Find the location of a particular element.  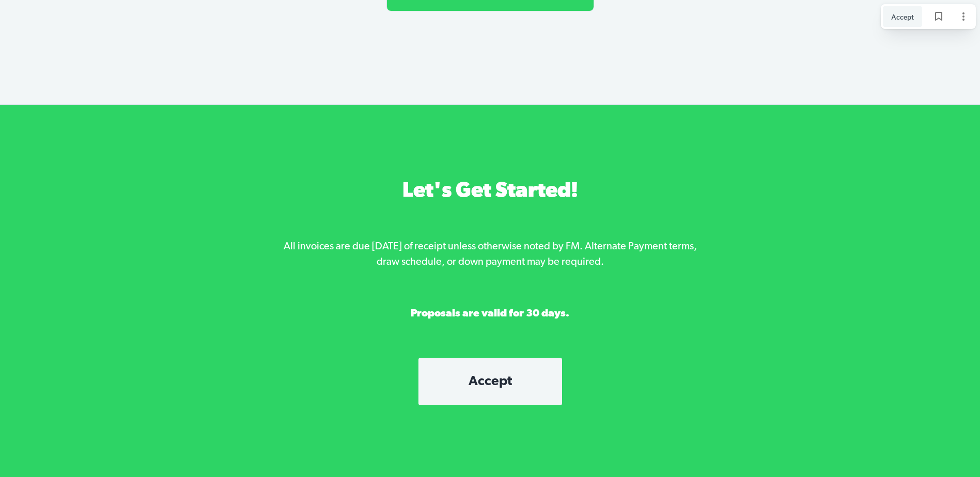

span: Let's Get Started! is located at coordinates (490, 192).